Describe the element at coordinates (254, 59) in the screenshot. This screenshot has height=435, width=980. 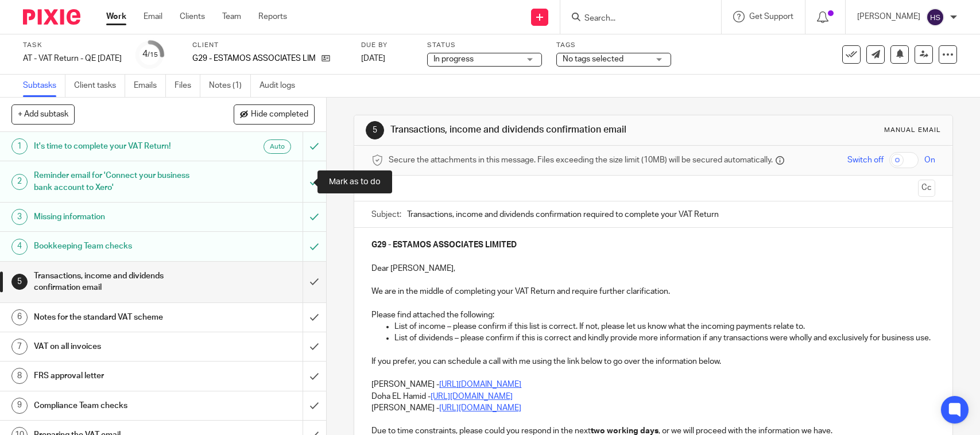
I see `p: G29 - ESTAMOS ASSOCIATES LIMITED` at that location.